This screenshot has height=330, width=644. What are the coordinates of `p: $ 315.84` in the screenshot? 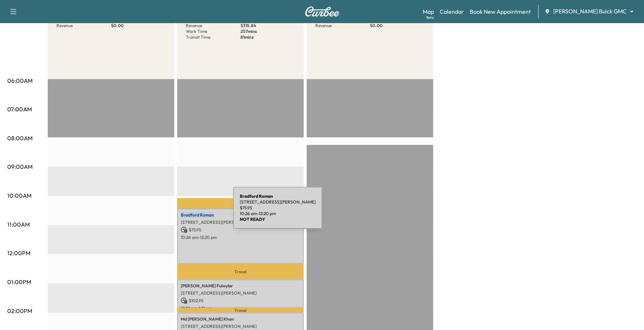 It's located at (268, 26).